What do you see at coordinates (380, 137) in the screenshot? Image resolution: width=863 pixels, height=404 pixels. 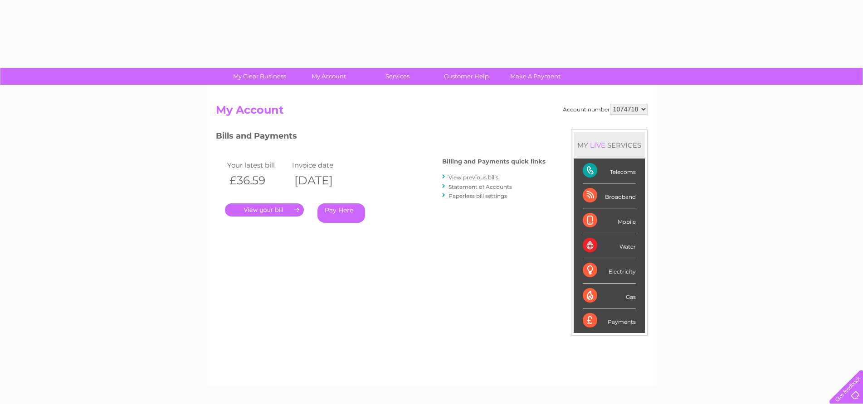 I see `h3: Bills and Payments` at bounding box center [380, 137].